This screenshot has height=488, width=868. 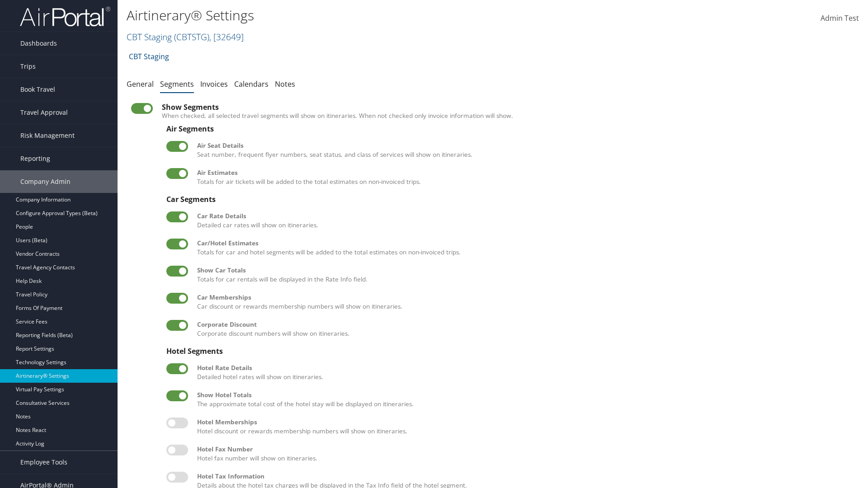 What do you see at coordinates (524, 172) in the screenshot?
I see `div: Air Estimates` at bounding box center [524, 172].